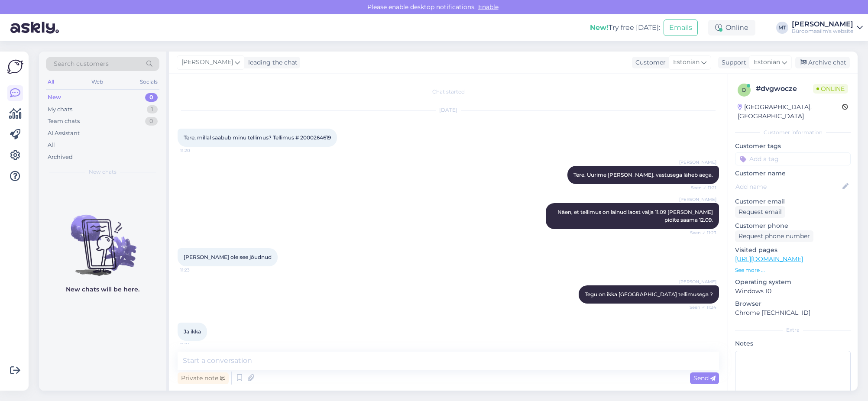  Describe the element at coordinates (196, 270) in the screenshot. I see `span: 11:23` at that location.